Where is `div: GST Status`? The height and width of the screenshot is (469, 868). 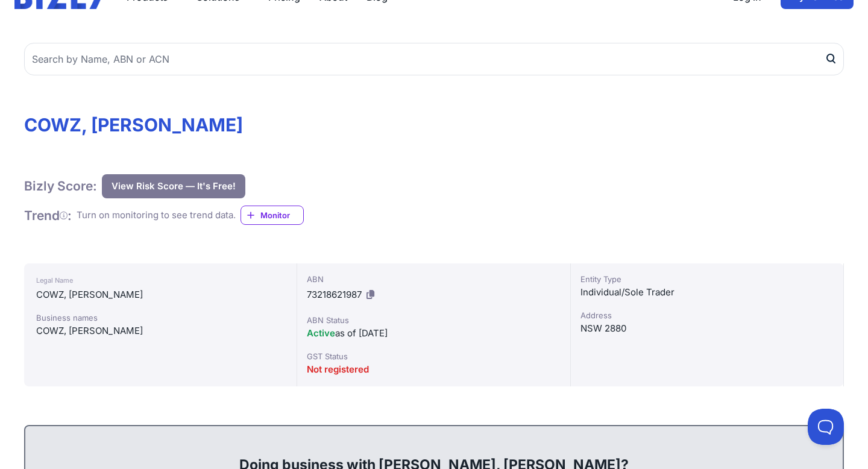
div: GST Status is located at coordinates (434, 356).